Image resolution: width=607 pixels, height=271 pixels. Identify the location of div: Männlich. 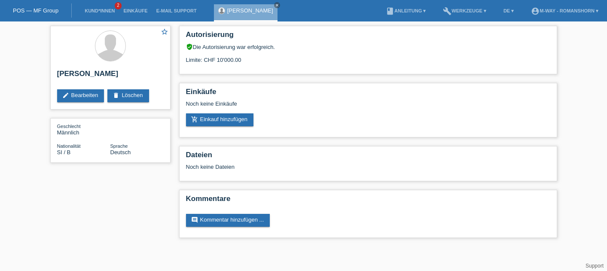
(84, 129).